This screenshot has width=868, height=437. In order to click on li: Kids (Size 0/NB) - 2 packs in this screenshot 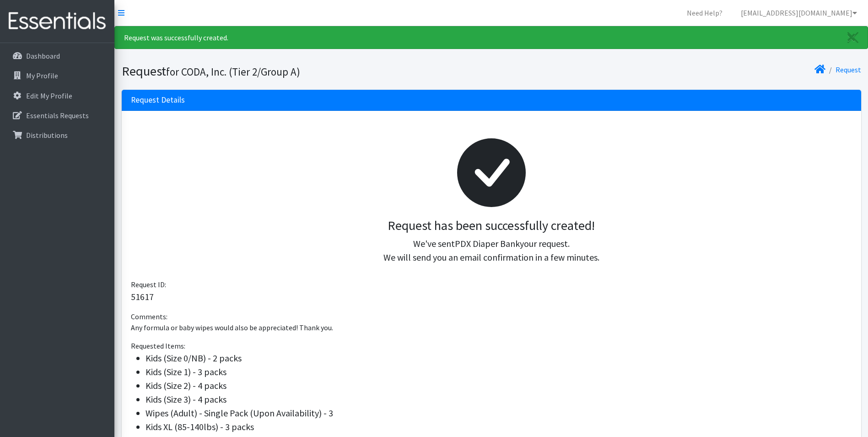, I will do `click(498, 358)`.